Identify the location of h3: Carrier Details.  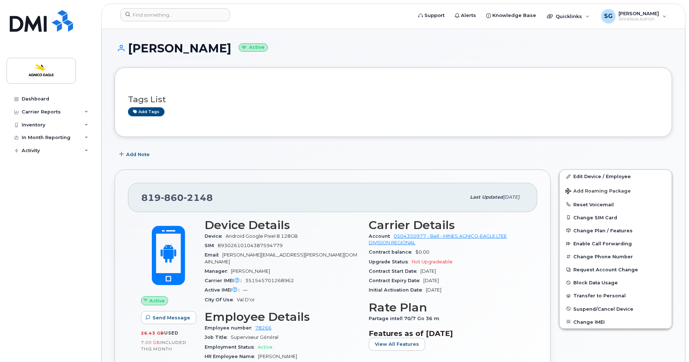
(446, 225).